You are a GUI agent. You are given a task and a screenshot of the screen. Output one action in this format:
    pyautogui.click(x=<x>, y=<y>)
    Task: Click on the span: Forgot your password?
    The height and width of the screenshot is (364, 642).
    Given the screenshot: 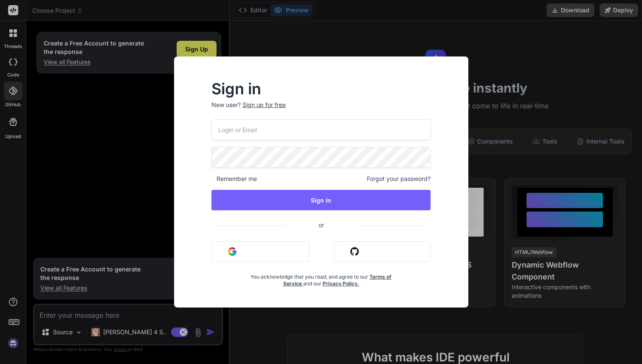 What is the action you would take?
    pyautogui.click(x=399, y=179)
    